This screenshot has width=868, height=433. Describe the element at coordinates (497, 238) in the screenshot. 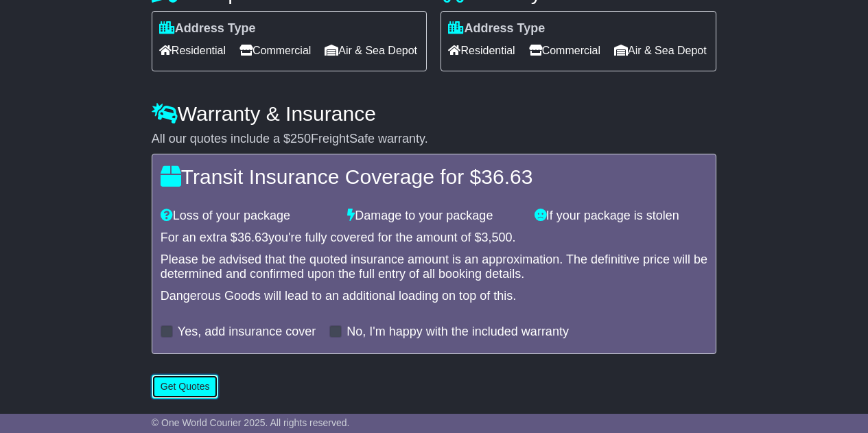

I see `span: 3,500` at that location.